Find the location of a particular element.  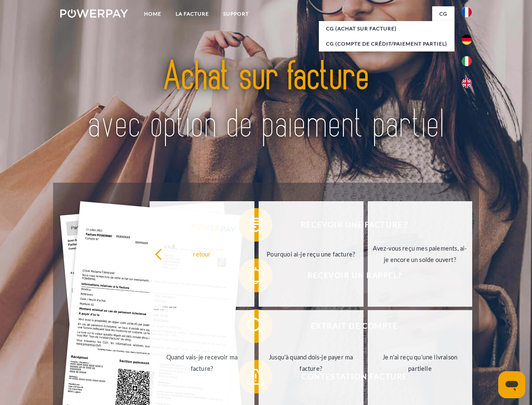

a: Home is located at coordinates (152, 14).